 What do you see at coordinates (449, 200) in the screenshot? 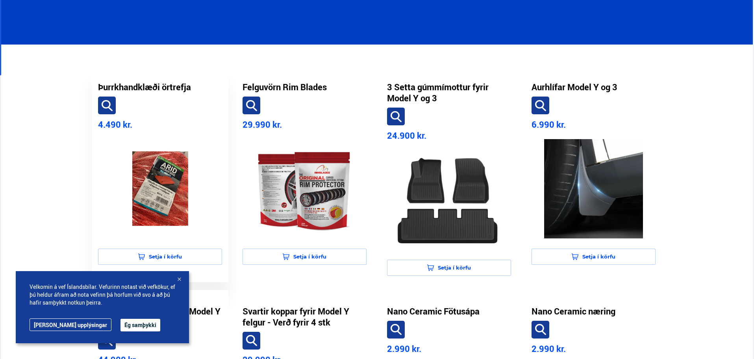
I see `a: product-image-2` at bounding box center [449, 200].